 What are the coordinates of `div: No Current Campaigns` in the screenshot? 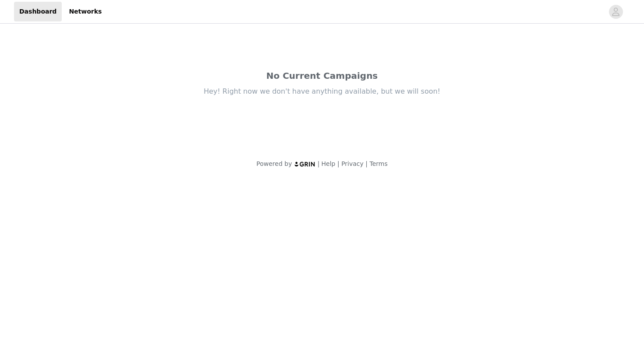 It's located at (322, 76).